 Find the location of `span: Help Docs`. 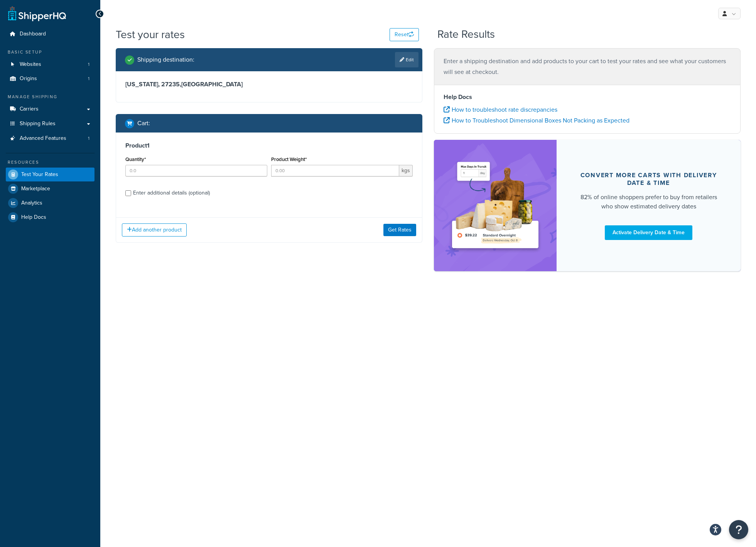

span: Help Docs is located at coordinates (34, 218).